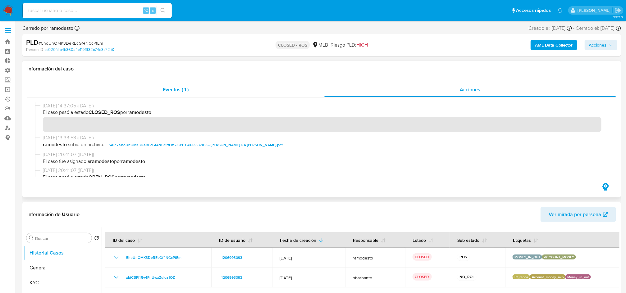 The height and width of the screenshot is (293, 626). Describe the element at coordinates (601, 45) in the screenshot. I see `button: Acciones` at that location.